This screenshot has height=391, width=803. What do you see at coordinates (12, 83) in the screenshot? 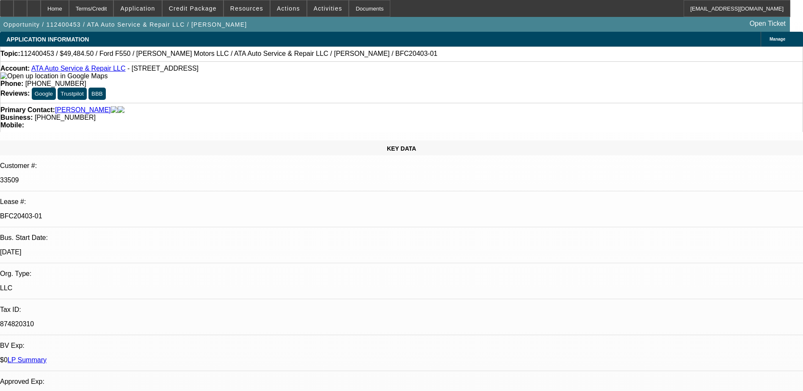
I see `strong: Phone:` at bounding box center [12, 83].